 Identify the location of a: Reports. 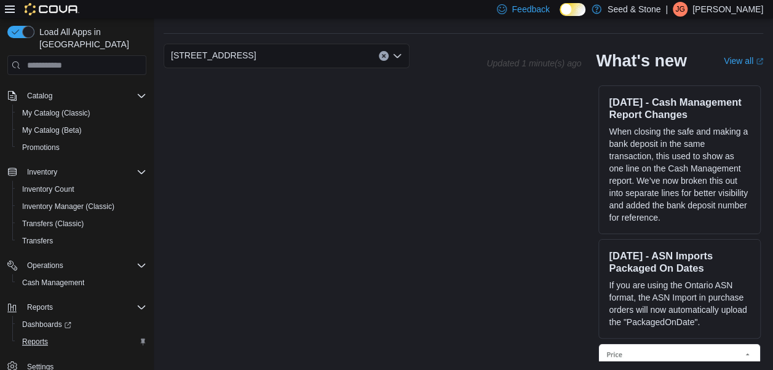
(35, 342).